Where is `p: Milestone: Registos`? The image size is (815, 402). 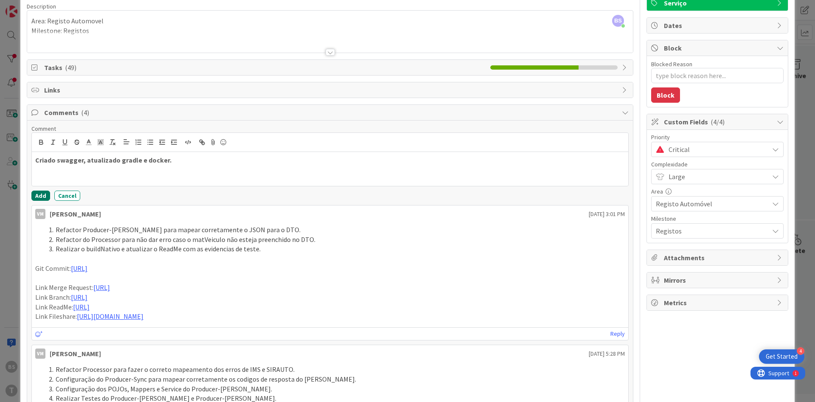
p: Milestone: Registos is located at coordinates (330, 31).